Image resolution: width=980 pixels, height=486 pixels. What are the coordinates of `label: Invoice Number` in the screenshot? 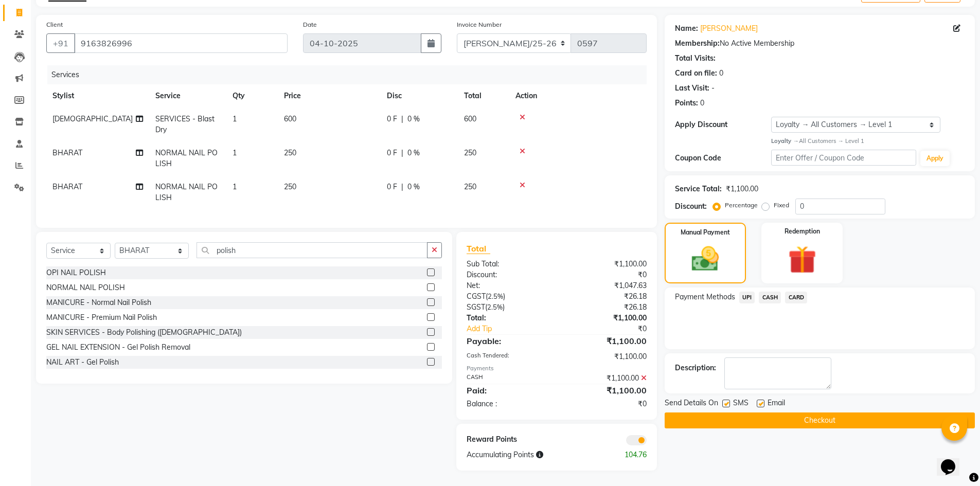 It's located at (479, 25).